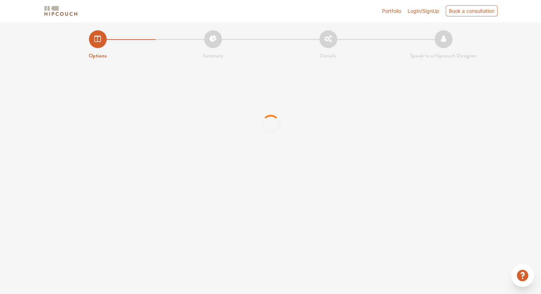 The image size is (541, 294). Describe the element at coordinates (444, 56) in the screenshot. I see `strong: Speak to a Hipcouch Designer` at that location.